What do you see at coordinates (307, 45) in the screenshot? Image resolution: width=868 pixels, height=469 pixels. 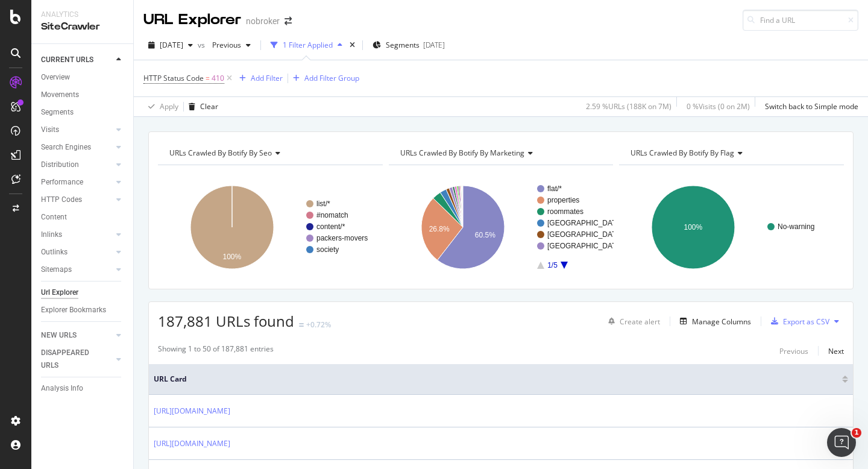 I see `div: 1 Filter Applied` at bounding box center [307, 45].